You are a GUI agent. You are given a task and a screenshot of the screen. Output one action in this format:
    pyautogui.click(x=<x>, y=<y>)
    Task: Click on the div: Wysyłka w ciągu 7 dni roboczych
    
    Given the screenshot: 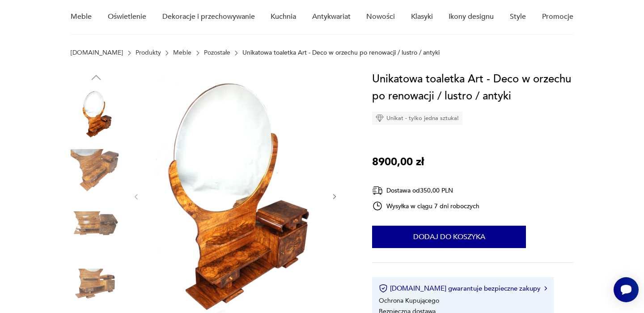 What is the action you would take?
    pyautogui.click(x=426, y=206)
    